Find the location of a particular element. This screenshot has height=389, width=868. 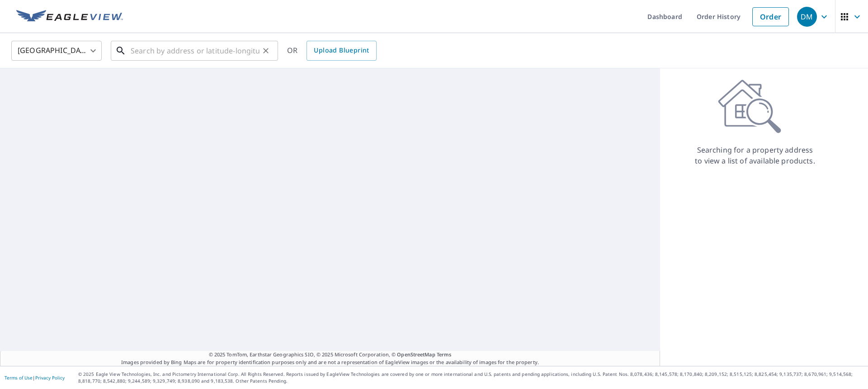

div: DM is located at coordinates (807, 16).